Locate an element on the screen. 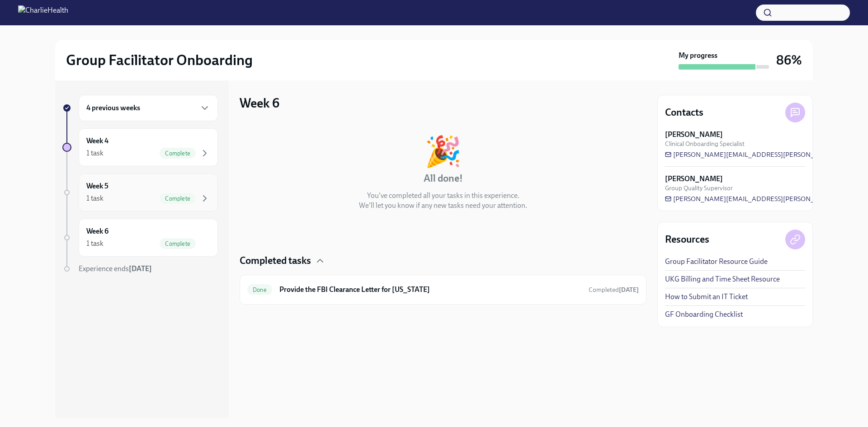 The image size is (868, 427). h6: Week 6 is located at coordinates (97, 231).